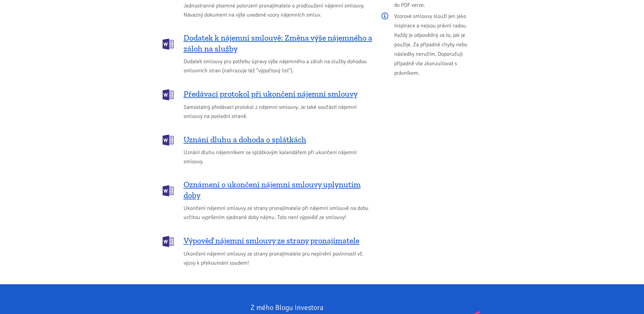  Describe the element at coordinates (271, 94) in the screenshot. I see `span: Předávací protokol při ukončení nájemní smlouvy` at that location.